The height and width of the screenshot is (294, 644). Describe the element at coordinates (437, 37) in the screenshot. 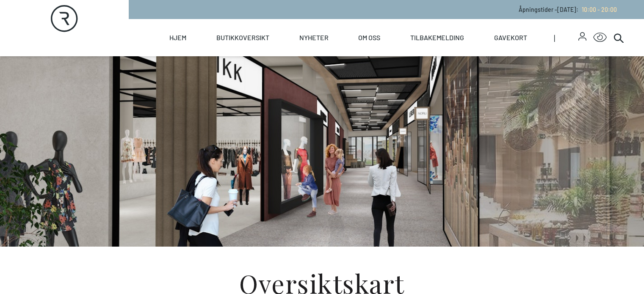

I see `a: Tilbakemelding` at that location.